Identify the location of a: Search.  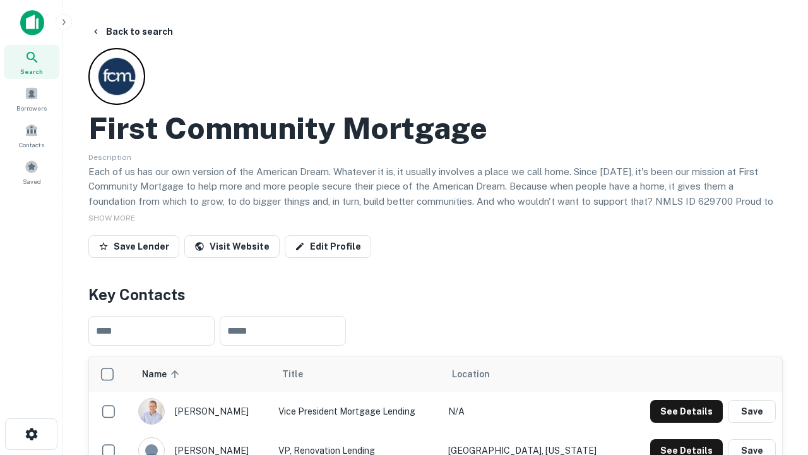
(32, 62).